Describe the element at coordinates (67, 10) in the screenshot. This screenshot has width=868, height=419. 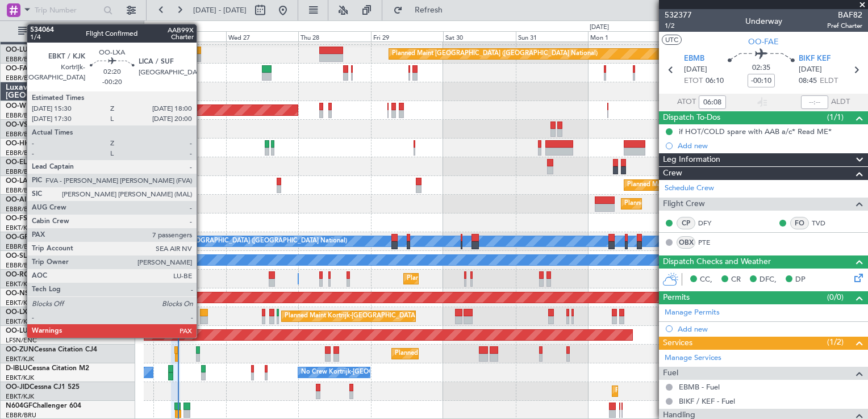
I see `input: Trip Number` at that location.